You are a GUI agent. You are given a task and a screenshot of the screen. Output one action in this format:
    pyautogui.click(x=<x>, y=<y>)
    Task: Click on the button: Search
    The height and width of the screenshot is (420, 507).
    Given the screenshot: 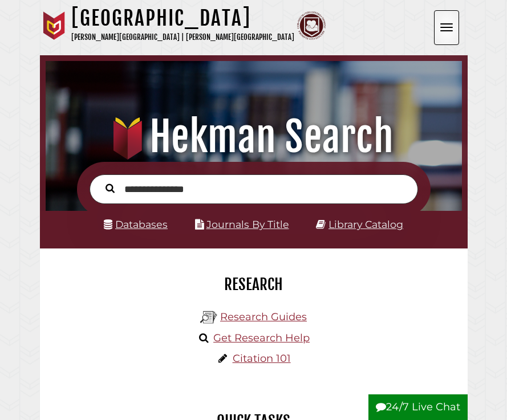 What is the action you would take?
    pyautogui.click(x=110, y=188)
    